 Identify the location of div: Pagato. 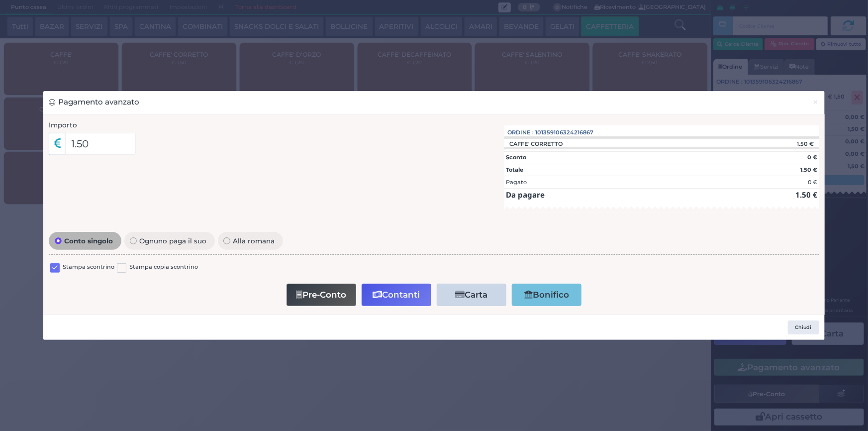
(516, 182).